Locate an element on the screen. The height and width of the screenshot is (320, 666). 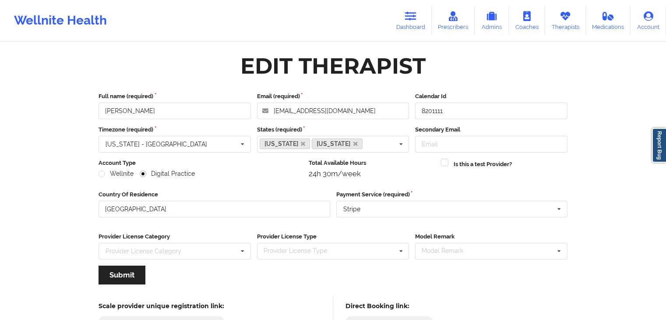
label: Wellnite is located at coordinates (116, 173).